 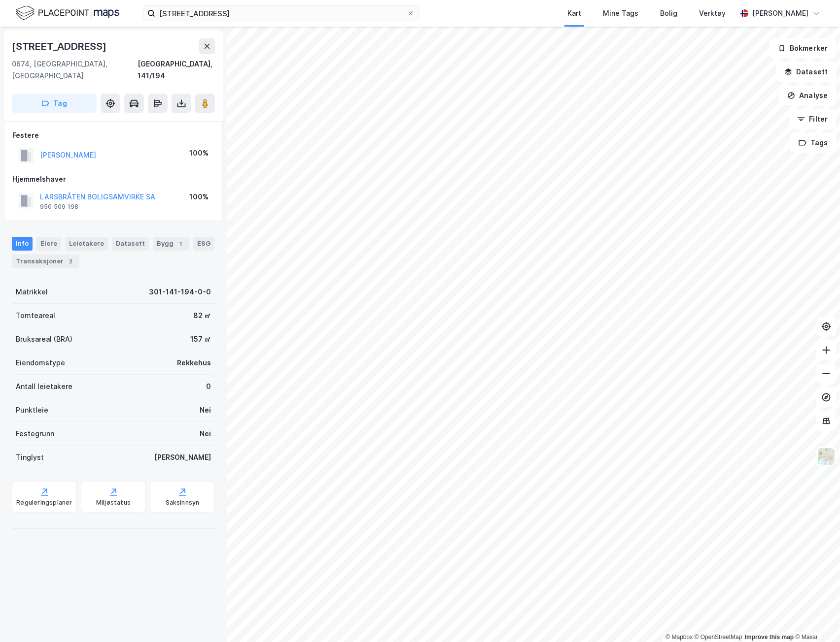 I want to click on div: Bygg, so click(x=171, y=244).